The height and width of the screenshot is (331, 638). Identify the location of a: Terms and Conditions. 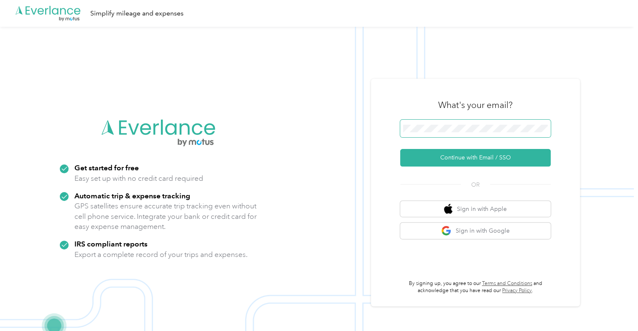
(507, 283).